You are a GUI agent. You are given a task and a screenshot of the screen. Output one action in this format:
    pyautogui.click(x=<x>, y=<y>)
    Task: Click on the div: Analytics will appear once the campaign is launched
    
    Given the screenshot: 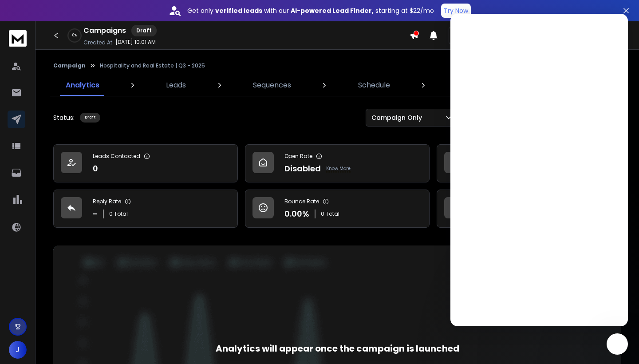 What is the action you would take?
    pyautogui.click(x=338, y=348)
    